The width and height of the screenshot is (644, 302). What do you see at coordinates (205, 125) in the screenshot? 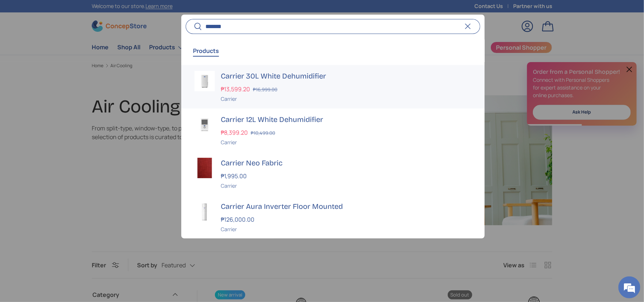
I see `img: carrier-dehumidifier-12-liter-full-view-concepstore` at bounding box center [205, 125].